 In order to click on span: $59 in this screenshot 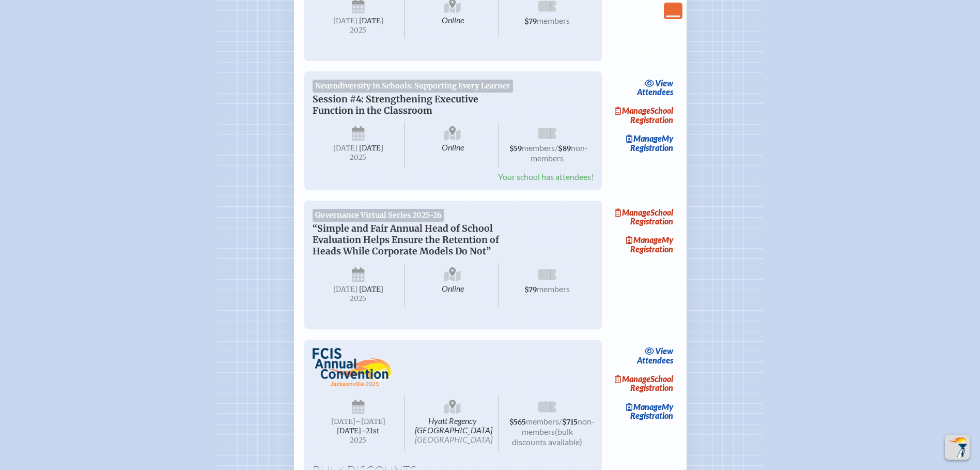, I will do `click(516, 148)`.